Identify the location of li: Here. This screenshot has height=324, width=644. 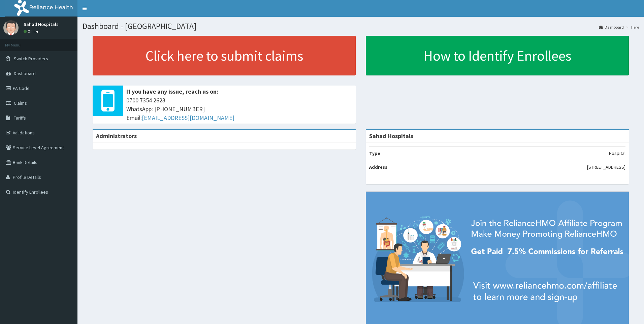
(632, 27).